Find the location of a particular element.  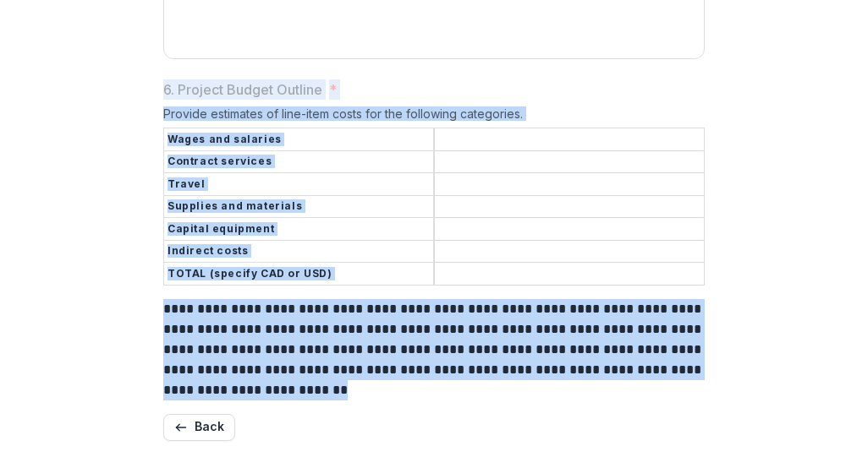

p: 6. Project Budget Outline is located at coordinates (243, 89).